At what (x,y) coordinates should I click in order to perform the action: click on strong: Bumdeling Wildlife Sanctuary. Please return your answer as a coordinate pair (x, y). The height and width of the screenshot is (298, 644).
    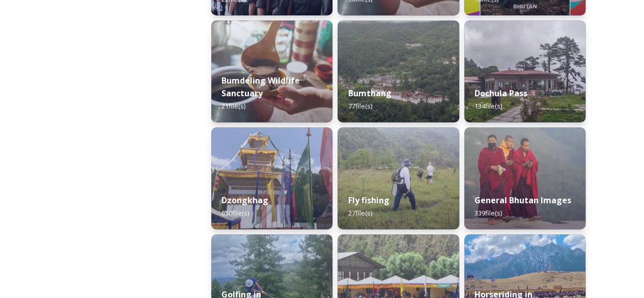
    Looking at the image, I should click on (261, 87).